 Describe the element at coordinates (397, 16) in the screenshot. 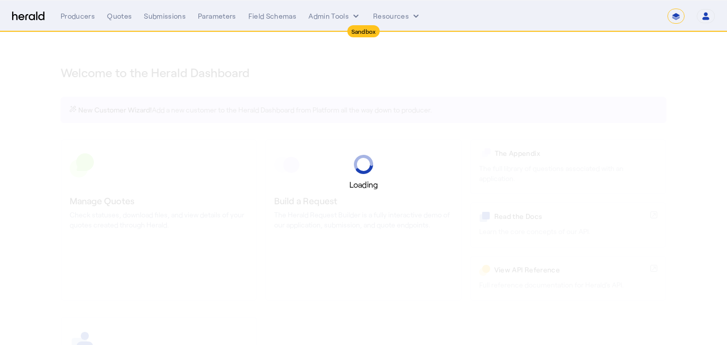

I see `button: Resources dropdown menu` at that location.